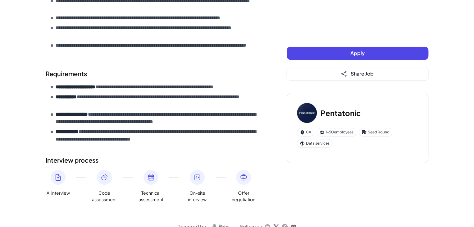  Describe the element at coordinates (244, 196) in the screenshot. I see `span: Offer negotiation` at that location.